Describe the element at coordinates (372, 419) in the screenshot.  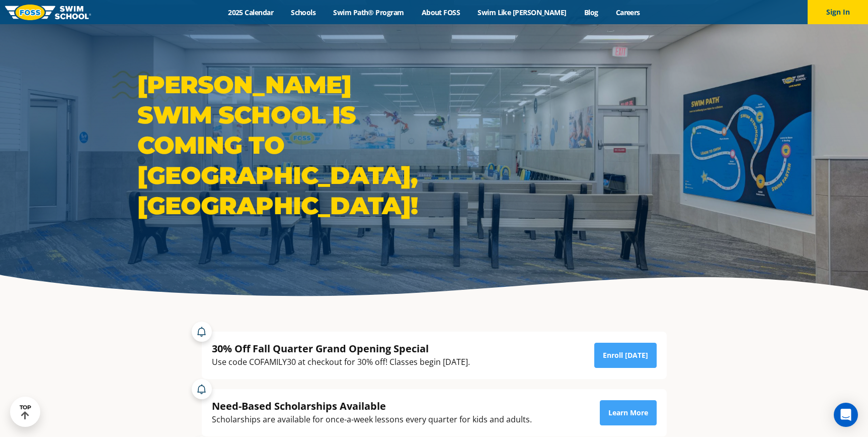
I see `div: Scholarships are available for once-a-week lessons every quarter for kids and adults.` at that location.